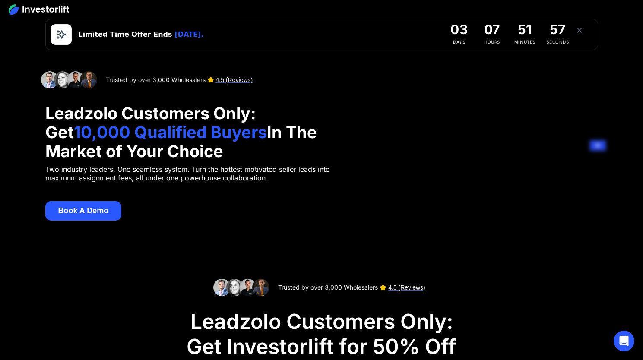  What do you see at coordinates (525, 29) in the screenshot?
I see `div: 51` at bounding box center [525, 29].